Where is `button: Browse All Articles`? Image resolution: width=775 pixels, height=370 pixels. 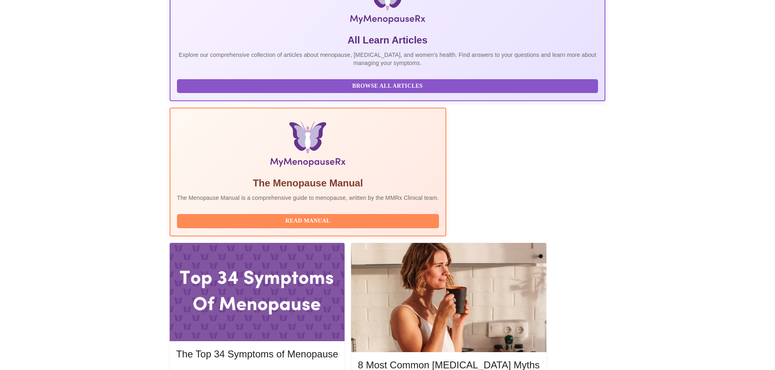
button: Browse All Articles is located at coordinates (387, 86).